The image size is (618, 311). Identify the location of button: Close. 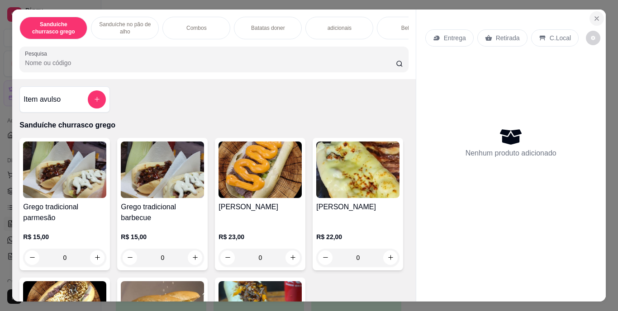
(597, 19).